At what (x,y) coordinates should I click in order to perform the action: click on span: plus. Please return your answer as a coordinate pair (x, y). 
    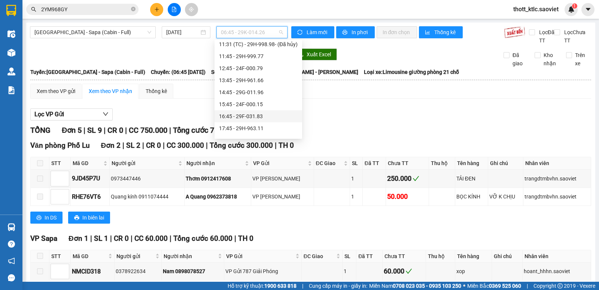
    Looking at the image, I should click on (157, 9).